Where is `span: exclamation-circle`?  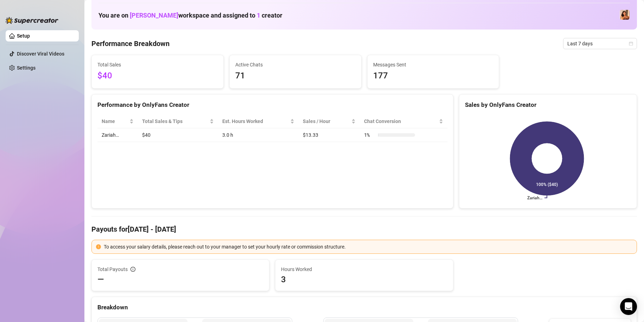
span: exclamation-circle is located at coordinates (99, 247).